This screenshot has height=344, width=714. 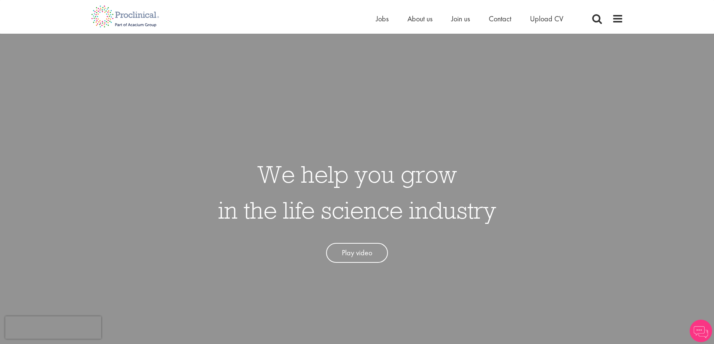 What do you see at coordinates (382, 19) in the screenshot?
I see `a: Jobs` at bounding box center [382, 19].